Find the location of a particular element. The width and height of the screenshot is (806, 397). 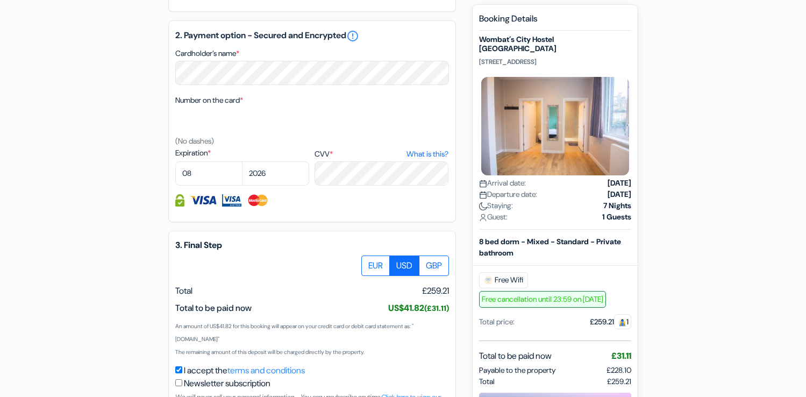

span: Departure date: is located at coordinates (508, 194).